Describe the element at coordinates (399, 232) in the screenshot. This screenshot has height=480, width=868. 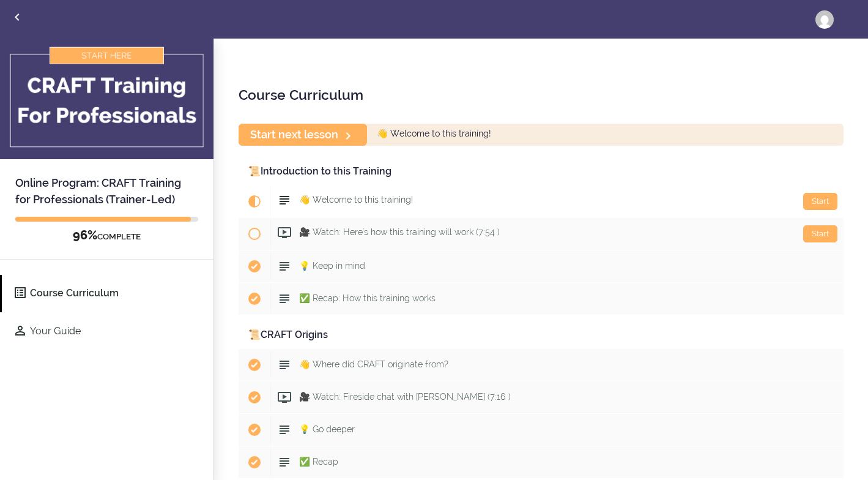
I see `span: 🎥 Watch: Here's how this training will work (7:54 )` at that location.